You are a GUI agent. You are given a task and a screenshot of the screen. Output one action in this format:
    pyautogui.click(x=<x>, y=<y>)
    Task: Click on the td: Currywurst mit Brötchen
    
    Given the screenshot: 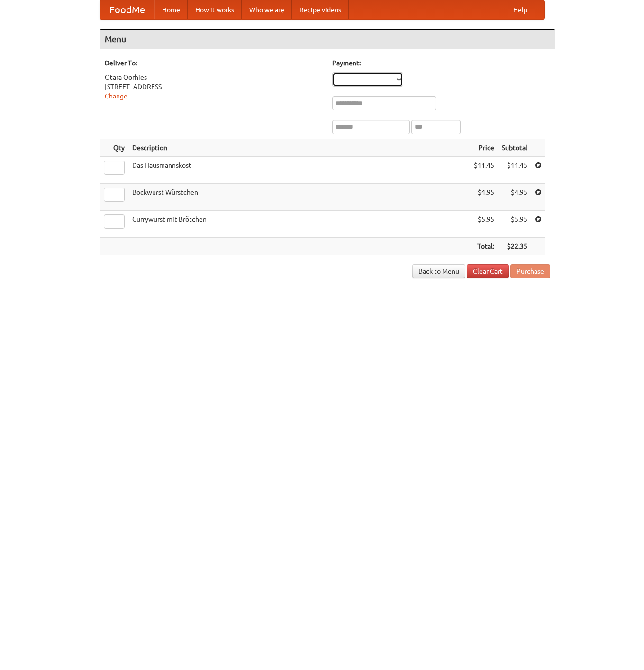 What is the action you would take?
    pyautogui.click(x=299, y=224)
    